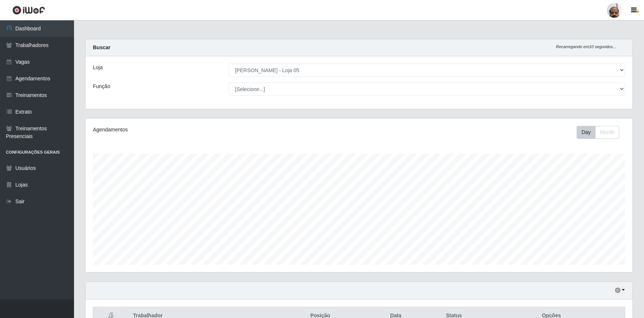  What do you see at coordinates (586, 47) in the screenshot?
I see `i: Recarregando em 10 segundos...` at bounding box center [586, 47].